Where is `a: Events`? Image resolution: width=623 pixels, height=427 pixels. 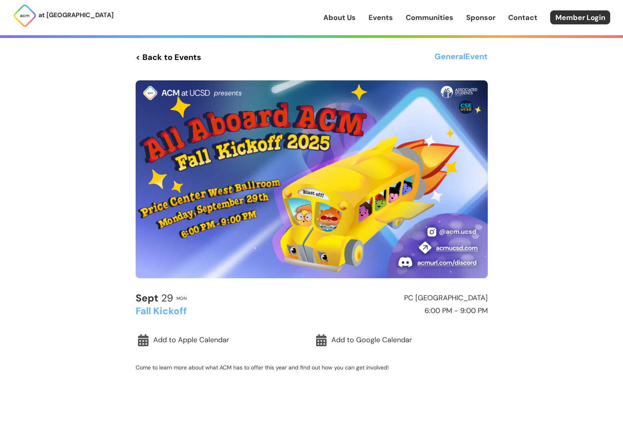
a: Events is located at coordinates (380, 18).